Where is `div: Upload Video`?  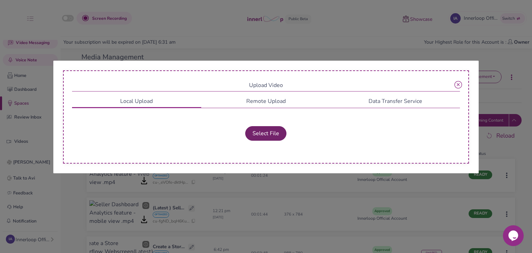
div: Upload Video is located at coordinates (266, 85).